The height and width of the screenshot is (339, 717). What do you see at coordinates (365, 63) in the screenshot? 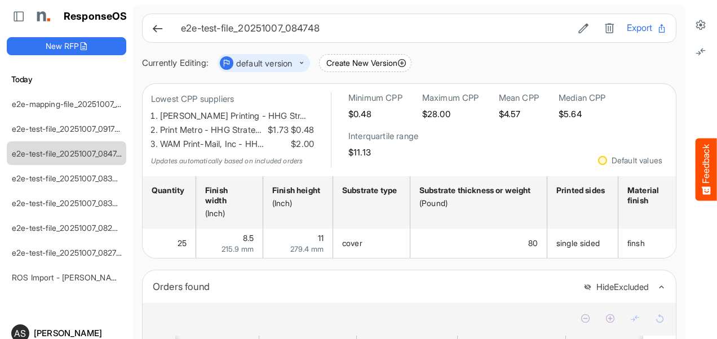
I see `button: Create New Version` at bounding box center [365, 63].